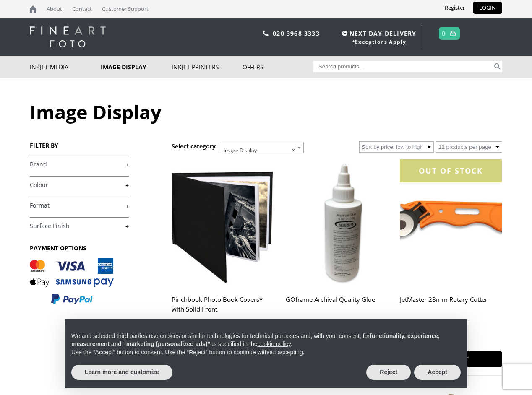 The width and height of the screenshot is (532, 395). Describe the element at coordinates (68, 37) in the screenshot. I see `img: logo-white.svg` at that location.